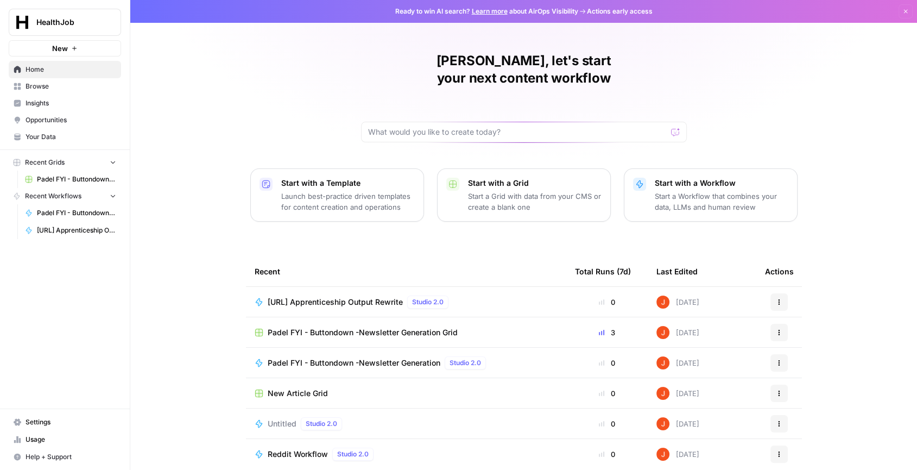 The image size is (917, 470). What do you see at coordinates (406, 393) in the screenshot?
I see `a: New Article Grid` at bounding box center [406, 393].